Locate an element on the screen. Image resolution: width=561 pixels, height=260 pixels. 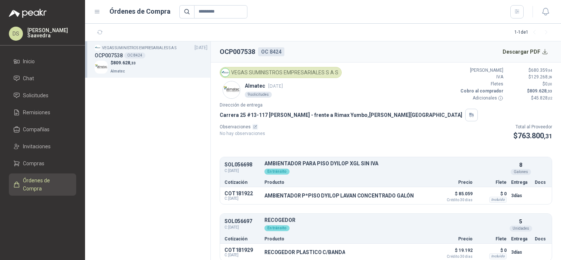
p: Adicionales is located at coordinates (481, 98).